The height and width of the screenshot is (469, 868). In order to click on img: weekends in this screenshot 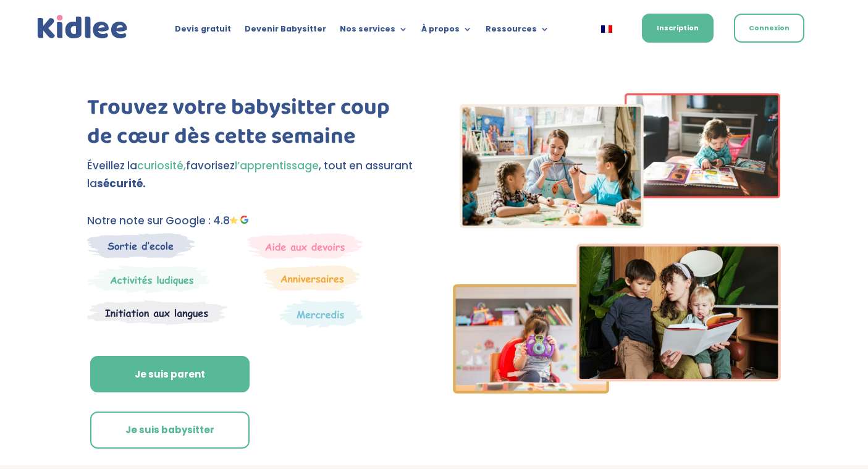, I will do `click(305, 246)`.